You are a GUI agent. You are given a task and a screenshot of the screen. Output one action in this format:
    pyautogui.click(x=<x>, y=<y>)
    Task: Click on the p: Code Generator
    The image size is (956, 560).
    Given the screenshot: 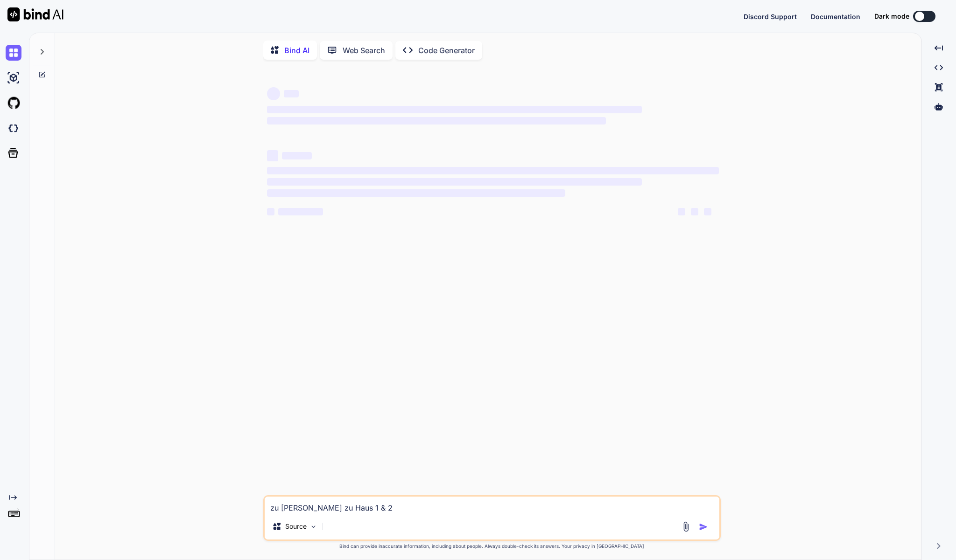 What is the action you would take?
    pyautogui.click(x=446, y=50)
    